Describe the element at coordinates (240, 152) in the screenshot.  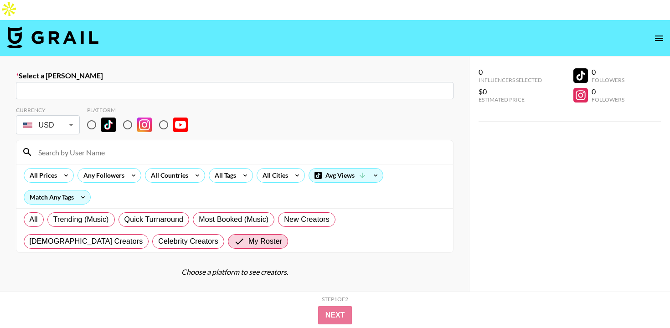
I see `input: Search by User Name` at that location.